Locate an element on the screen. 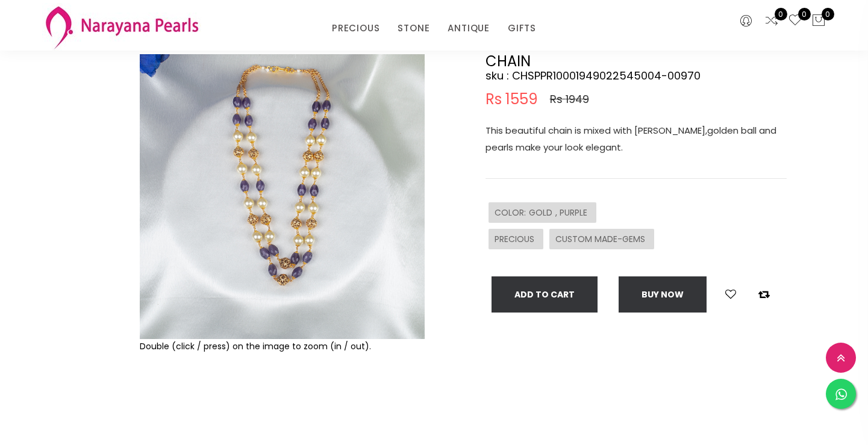 This screenshot has height=445, width=868. div: Double (click / press) on the image to zoom (in / out). is located at coordinates (282, 346).